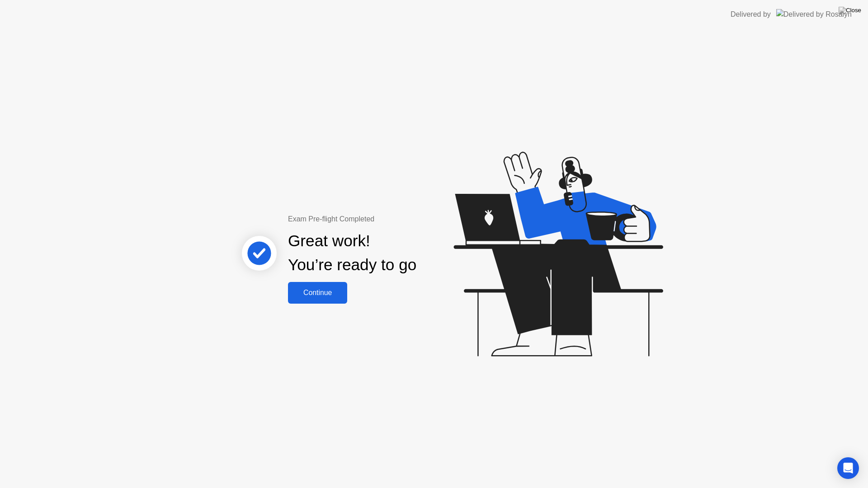  I want to click on div: Delivered by, so click(750, 14).